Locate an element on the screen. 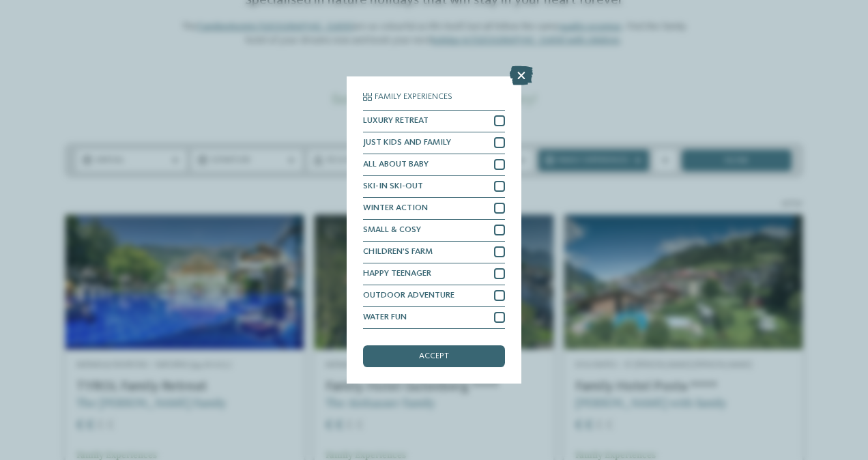  span: HAPPY TEENAGER is located at coordinates (397, 274).